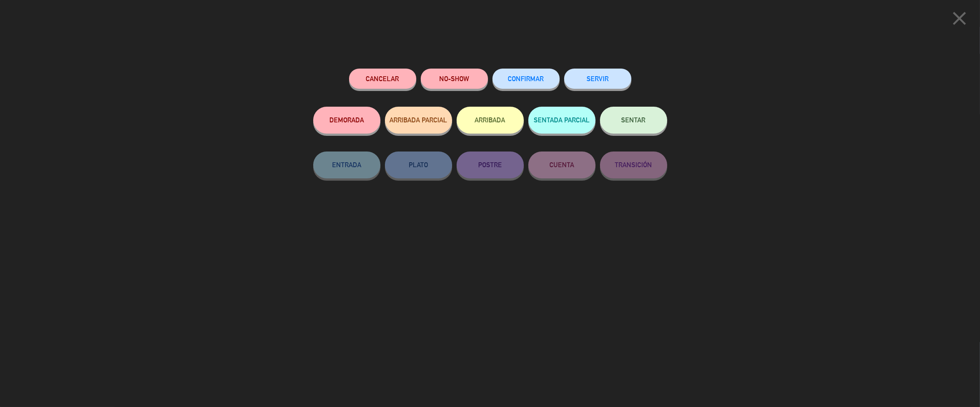 This screenshot has width=980, height=407. I want to click on button: ENTRADA, so click(347, 165).